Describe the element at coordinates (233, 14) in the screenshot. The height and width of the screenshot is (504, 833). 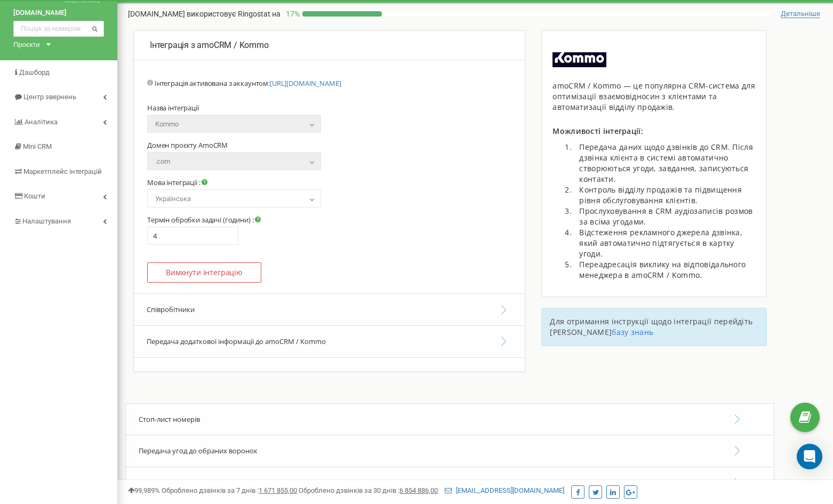
I see `span: використовує Ringostat на` at that location.